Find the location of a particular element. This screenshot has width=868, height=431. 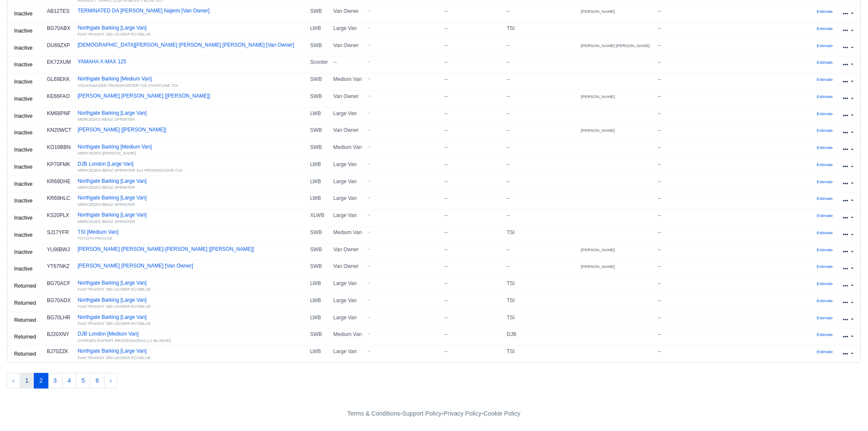

strong: DU69ZXP is located at coordinates (59, 46).